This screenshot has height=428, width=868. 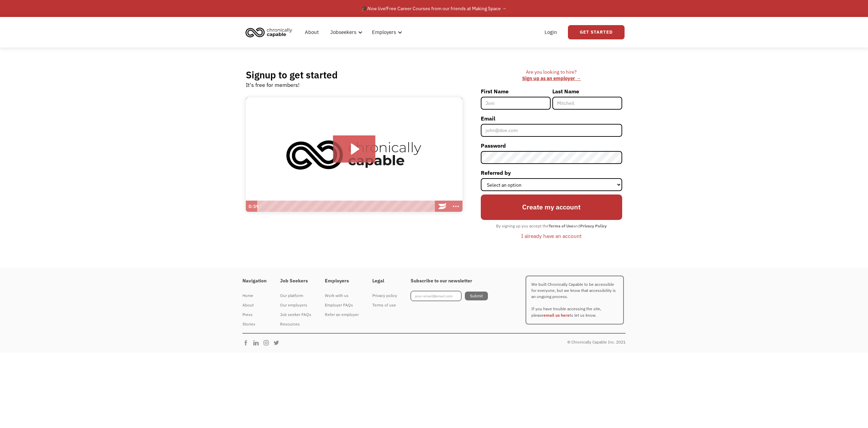 I want to click on a: Press, so click(x=254, y=314).